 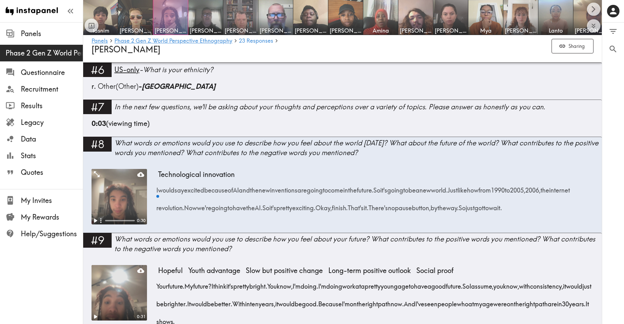 What do you see at coordinates (204, 205) in the screenshot?
I see `span: we're` at bounding box center [204, 205].